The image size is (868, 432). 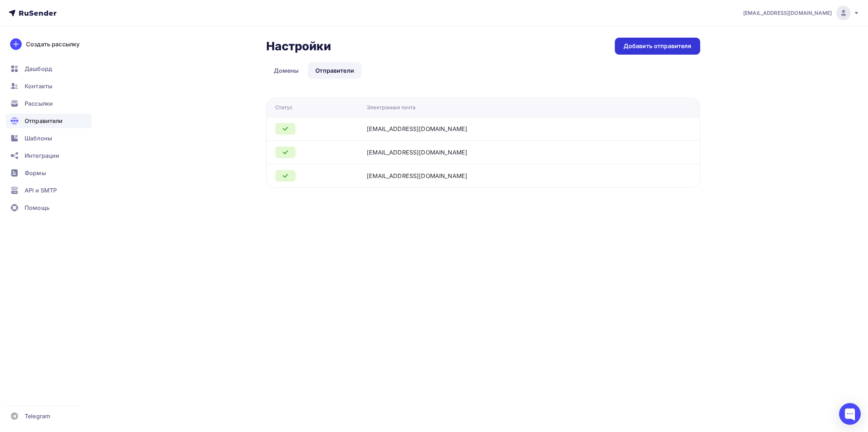 What do you see at coordinates (38, 138) in the screenshot?
I see `span: Шаблоны` at bounding box center [38, 138].